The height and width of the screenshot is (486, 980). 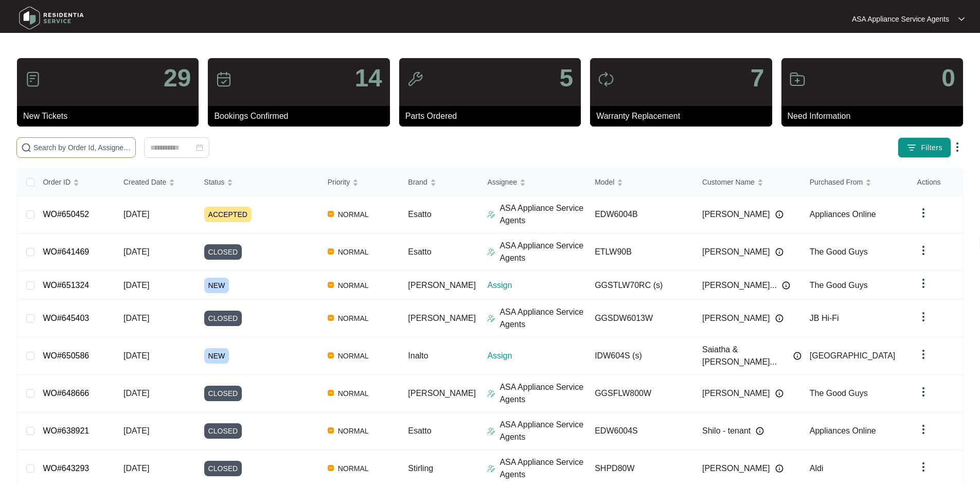 I want to click on span: The Good Guys, so click(x=839, y=285).